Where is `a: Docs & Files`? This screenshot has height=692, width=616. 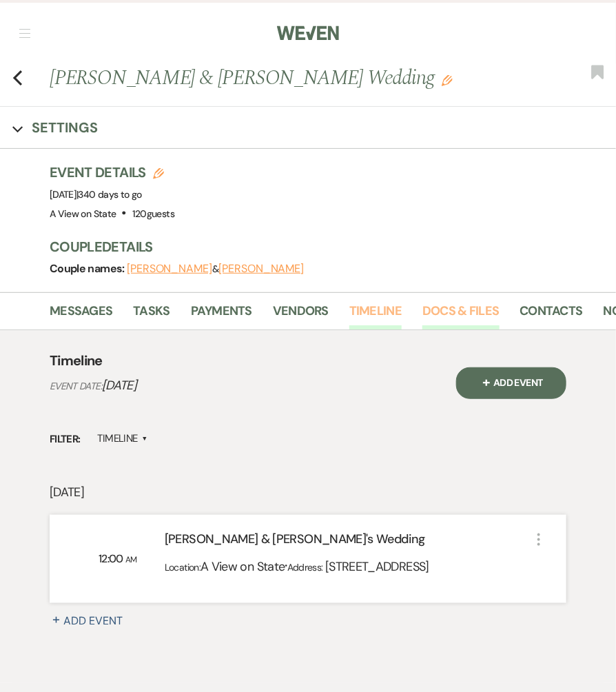 a: Docs & Files is located at coordinates (461, 315).